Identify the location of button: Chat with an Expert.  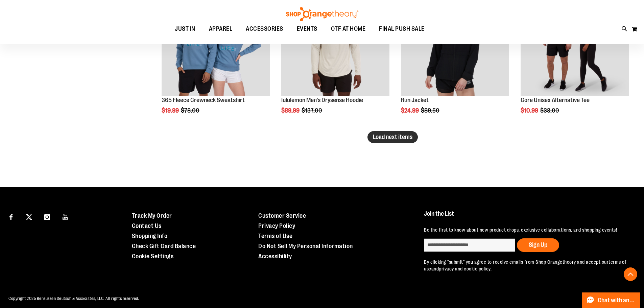
(611, 300).